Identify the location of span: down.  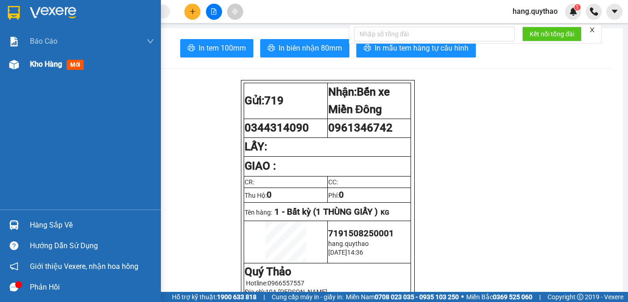
(150, 41).